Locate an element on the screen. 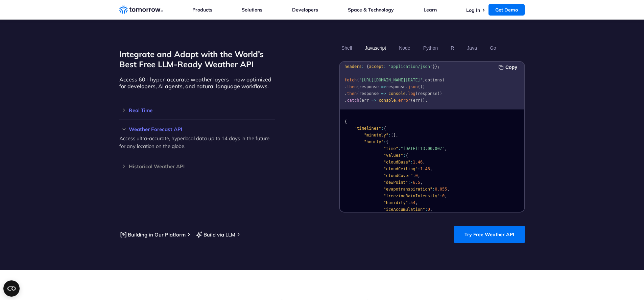 Image resolution: width=644 pixels, height=300 pixels. span: catch is located at coordinates (353, 100).